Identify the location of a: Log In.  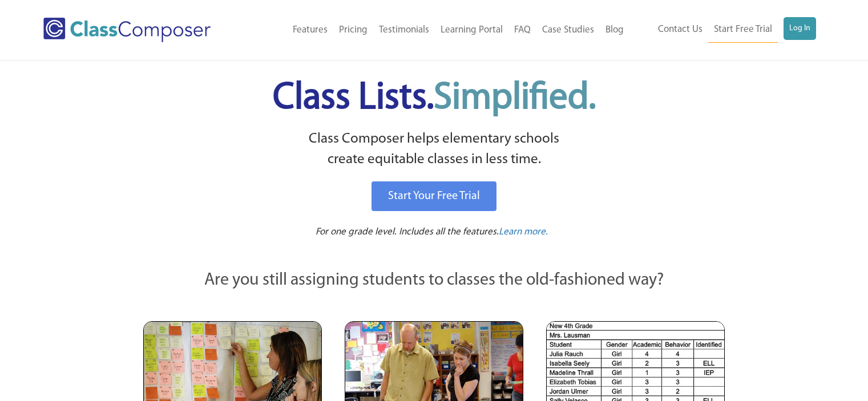
(799, 28).